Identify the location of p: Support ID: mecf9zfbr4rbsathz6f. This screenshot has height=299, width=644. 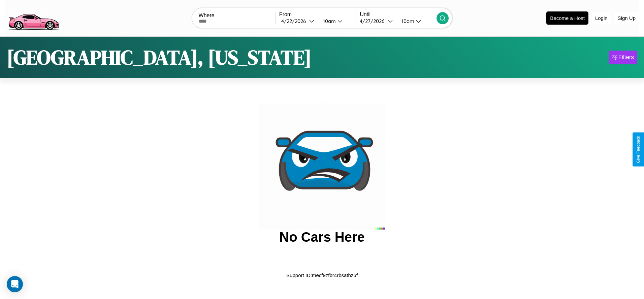
(322, 275).